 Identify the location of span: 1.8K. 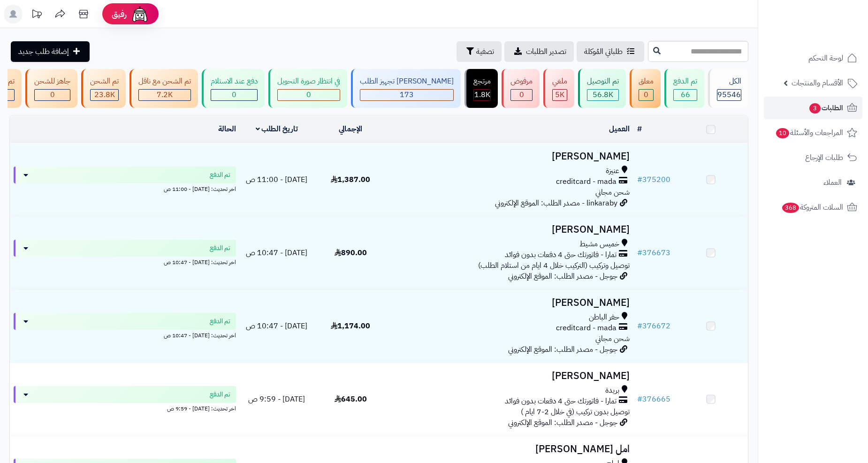
(482, 95).